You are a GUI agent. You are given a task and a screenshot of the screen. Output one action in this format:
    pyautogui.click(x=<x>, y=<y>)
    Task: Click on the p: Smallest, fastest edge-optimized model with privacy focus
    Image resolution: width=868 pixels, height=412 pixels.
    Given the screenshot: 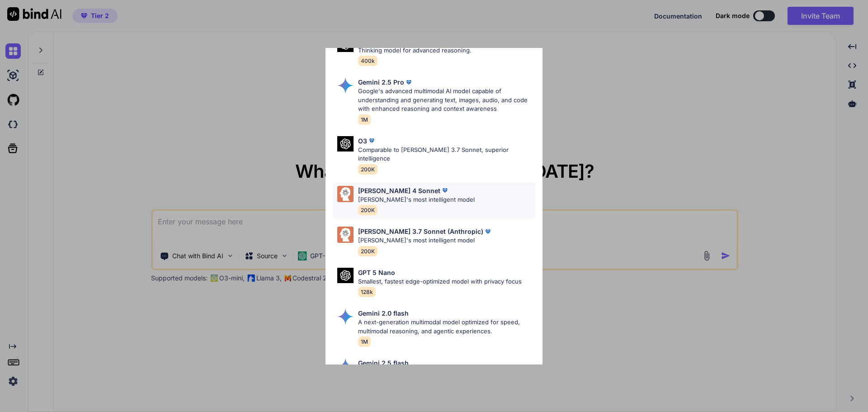 What is the action you would take?
    pyautogui.click(x=440, y=282)
    